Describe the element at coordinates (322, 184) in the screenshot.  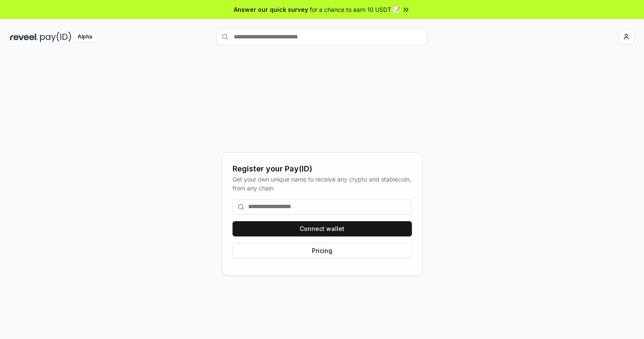
I see `div: Get your own unique name to receive any crypto and stablecoin, from any chain` at that location.